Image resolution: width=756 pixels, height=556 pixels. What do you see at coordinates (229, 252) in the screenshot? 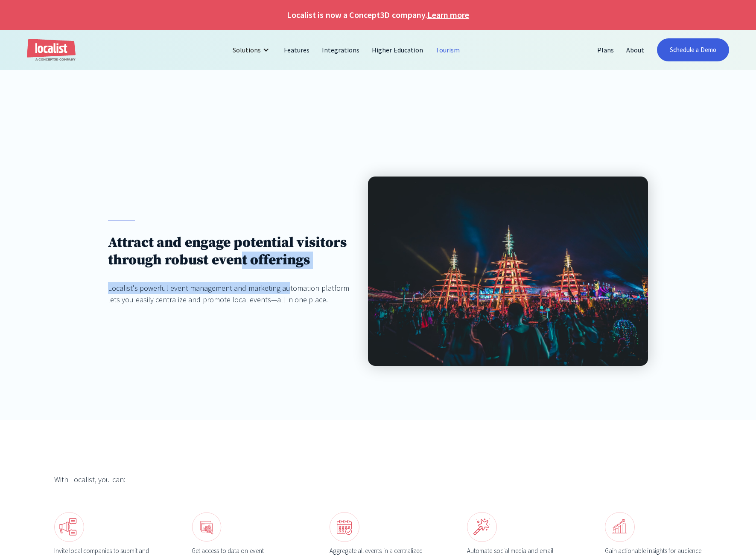
I see `h1: Attract and engage potential visitors through robust event offerings` at bounding box center [229, 252].